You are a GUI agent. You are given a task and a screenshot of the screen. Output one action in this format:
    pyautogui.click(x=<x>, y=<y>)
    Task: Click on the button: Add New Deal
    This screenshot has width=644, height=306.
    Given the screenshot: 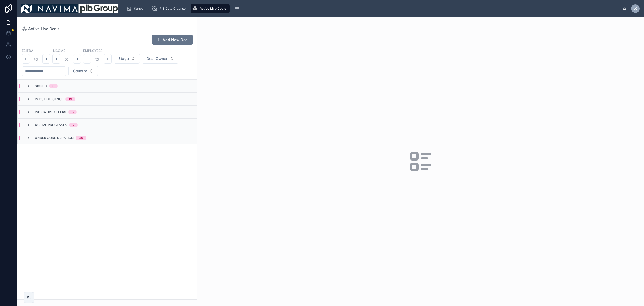 What is the action you would take?
    pyautogui.click(x=172, y=40)
    